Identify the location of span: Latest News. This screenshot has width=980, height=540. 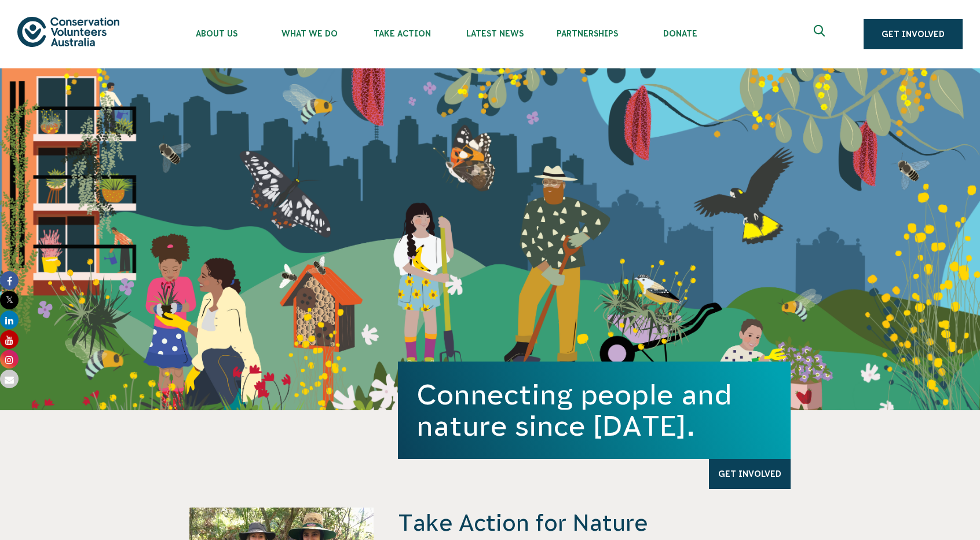
(495, 34).